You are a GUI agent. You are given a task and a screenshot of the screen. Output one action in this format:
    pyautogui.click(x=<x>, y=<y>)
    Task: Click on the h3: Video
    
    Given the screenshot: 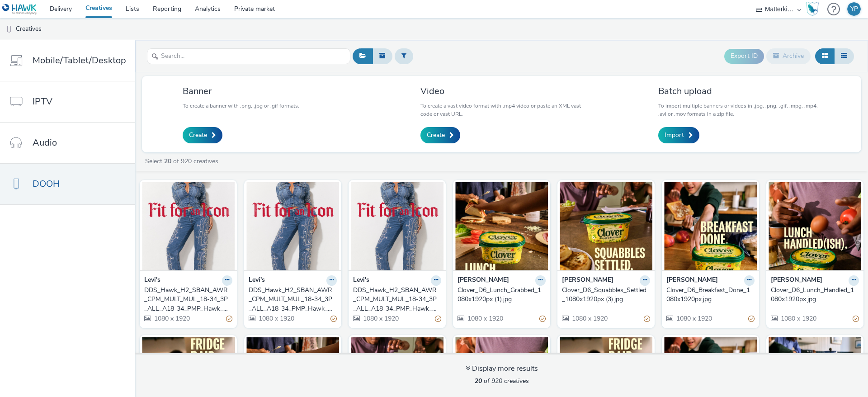 What is the action you would take?
    pyautogui.click(x=502, y=90)
    